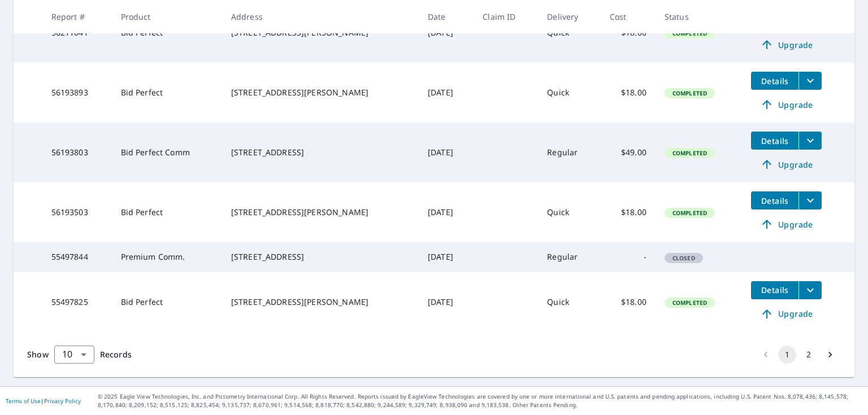  I want to click on a: Terms of Use, so click(23, 401).